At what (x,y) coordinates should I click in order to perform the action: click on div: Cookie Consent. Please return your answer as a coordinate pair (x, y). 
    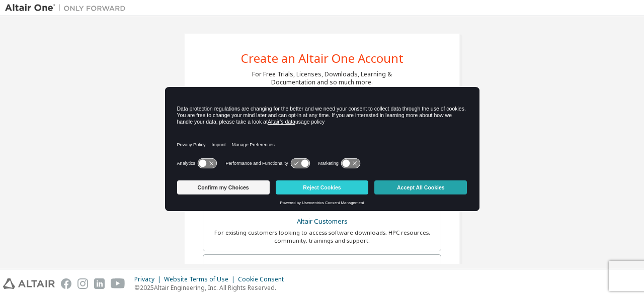
    Looking at the image, I should click on (264, 280).